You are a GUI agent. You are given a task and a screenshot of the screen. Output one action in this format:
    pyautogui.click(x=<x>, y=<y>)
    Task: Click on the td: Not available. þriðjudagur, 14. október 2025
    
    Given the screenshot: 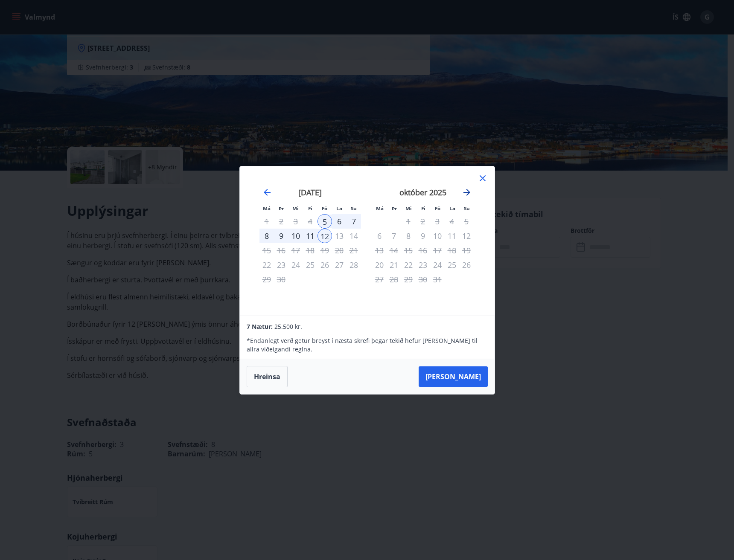 What is the action you would take?
    pyautogui.click(x=394, y=251)
    